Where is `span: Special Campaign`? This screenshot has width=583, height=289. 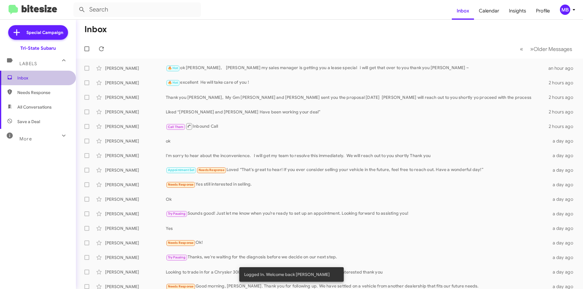 span: Special Campaign is located at coordinates (45, 32).